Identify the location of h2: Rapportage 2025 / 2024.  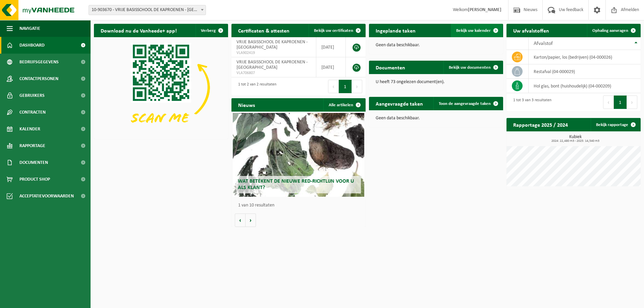
(540, 124).